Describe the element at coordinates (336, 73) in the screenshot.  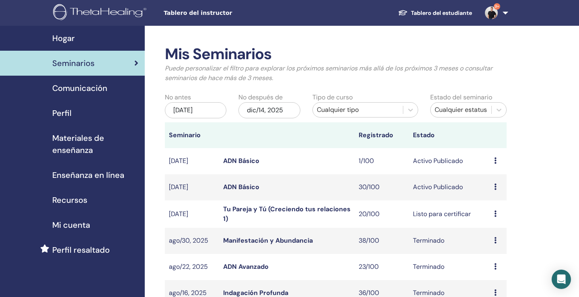
I see `p: Puede personalizar el filtro para explorar los próximos seminarios más allá de los próximos 3 mes...` at that location.